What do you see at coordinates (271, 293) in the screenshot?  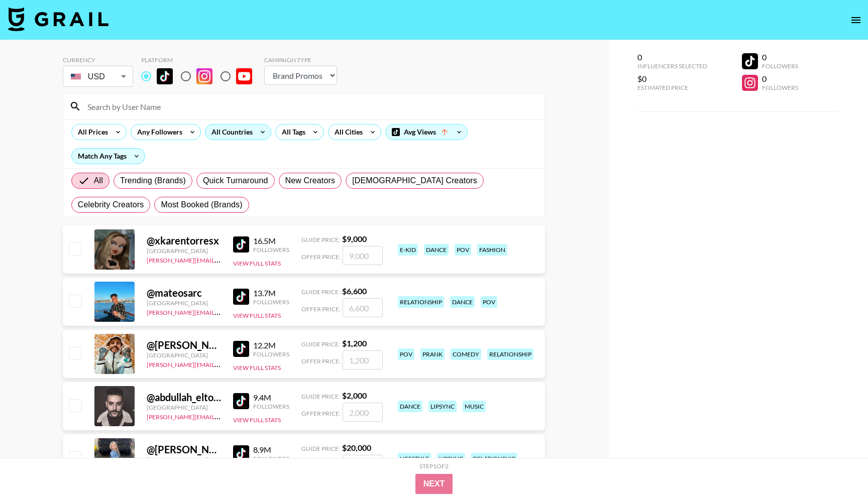 I see `div: 13.7M` at bounding box center [271, 293].